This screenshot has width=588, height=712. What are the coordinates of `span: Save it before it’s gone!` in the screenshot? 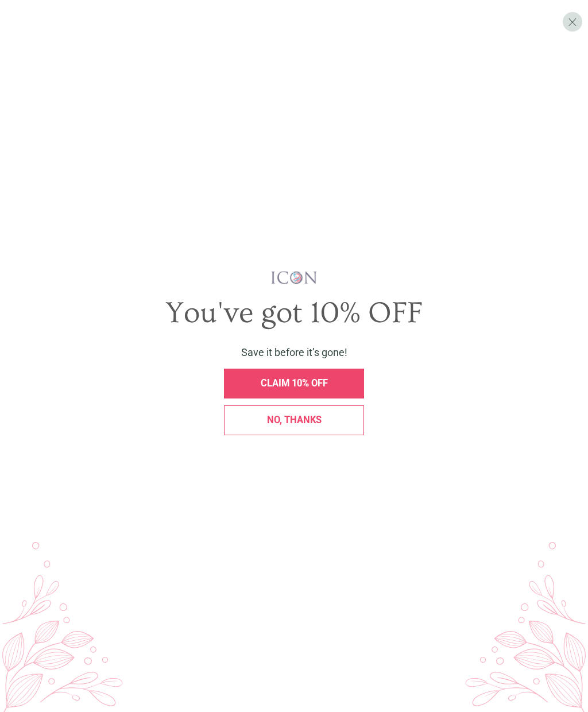 It's located at (294, 352).